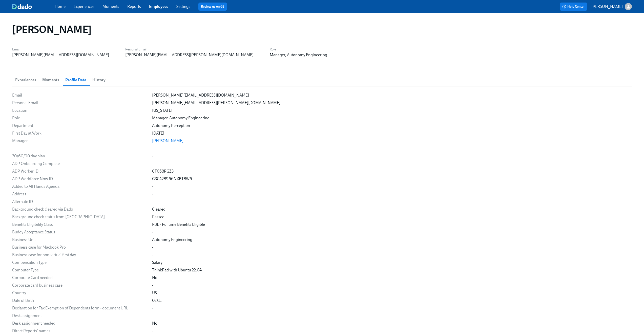 This screenshot has width=644, height=334. What do you see at coordinates (80, 171) in the screenshot?
I see `div: ADP Worker ID` at bounding box center [80, 171].